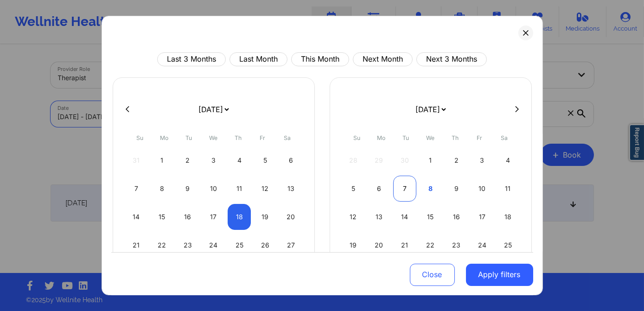 The image size is (644, 311). I want to click on div: Sat Oct 18 2025, so click(507, 217).